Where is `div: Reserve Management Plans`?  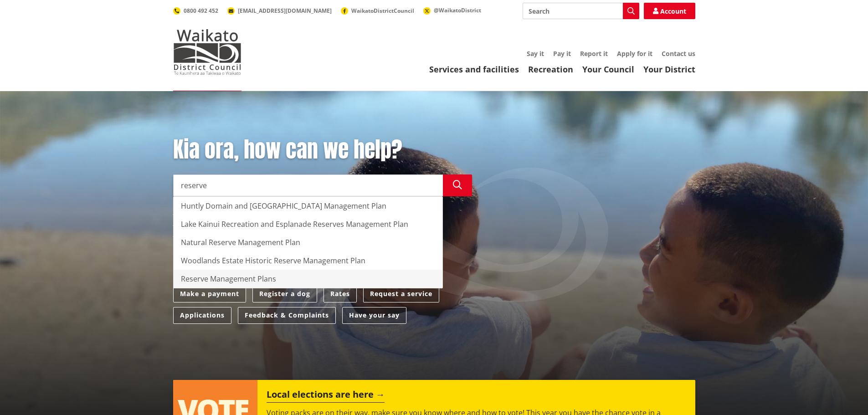
div: Reserve Management Plans is located at coordinates (308, 279).